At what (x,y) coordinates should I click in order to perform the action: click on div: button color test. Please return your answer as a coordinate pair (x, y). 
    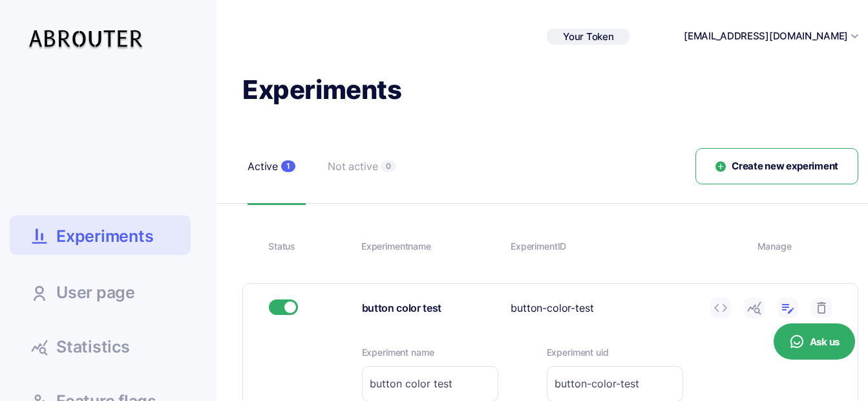
    Looking at the image, I should click on (431, 308).